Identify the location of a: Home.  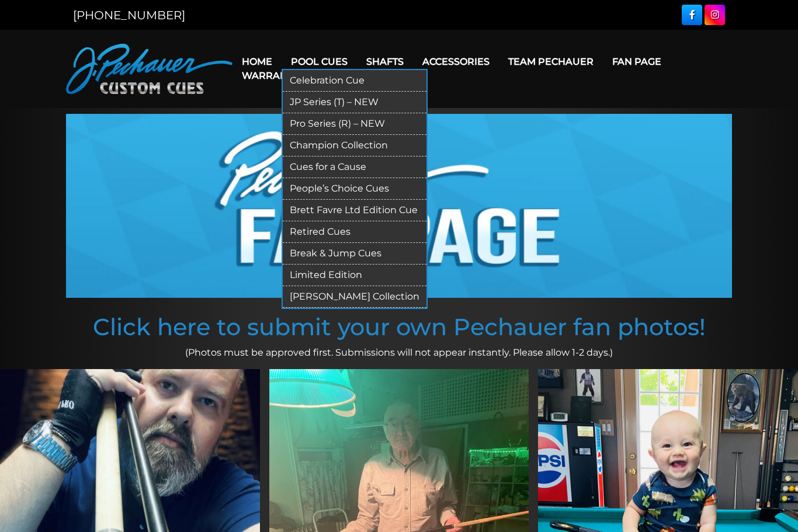
(257, 61).